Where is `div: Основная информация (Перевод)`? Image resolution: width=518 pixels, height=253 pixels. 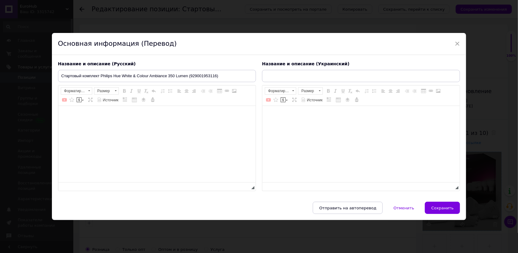
div: Основная информация (Перевод) is located at coordinates (259, 44).